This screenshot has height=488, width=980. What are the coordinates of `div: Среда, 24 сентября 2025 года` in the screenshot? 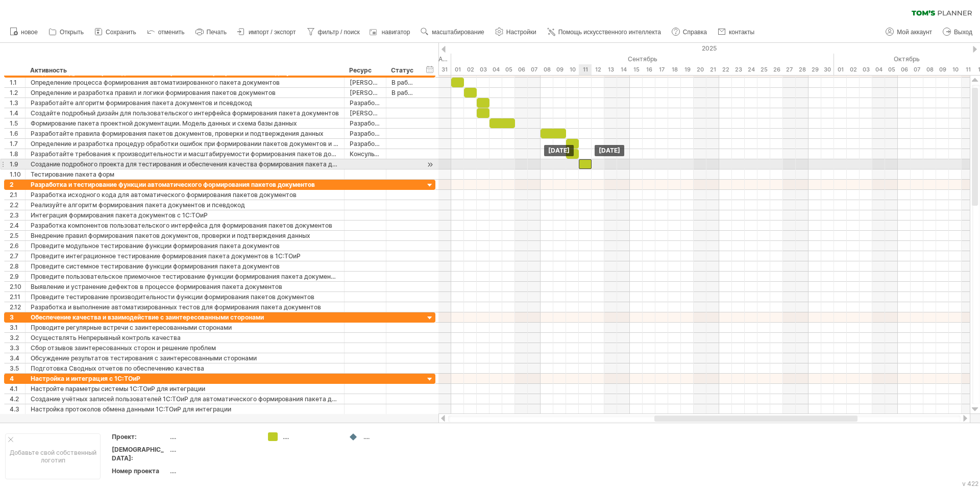 It's located at (751, 70).